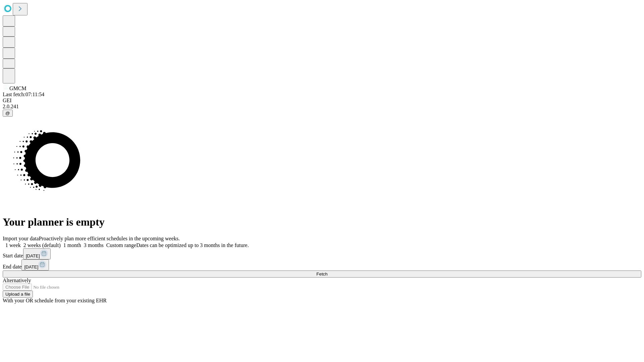  I want to click on span: Custom range, so click(121, 245).